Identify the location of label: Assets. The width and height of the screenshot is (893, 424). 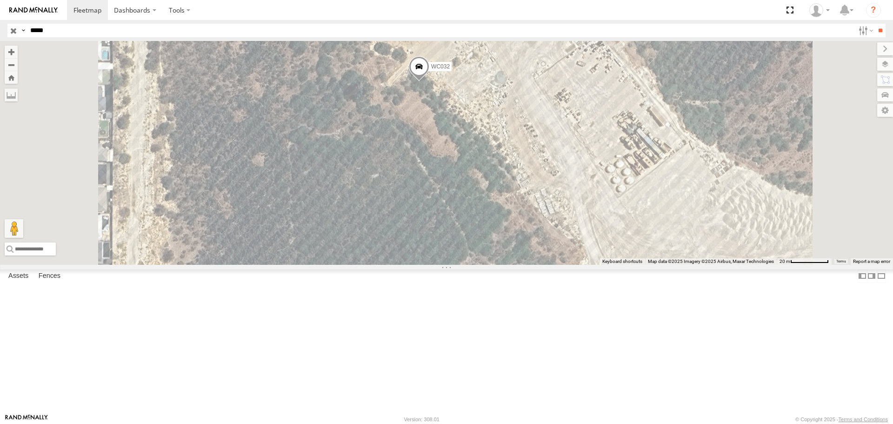
(18, 276).